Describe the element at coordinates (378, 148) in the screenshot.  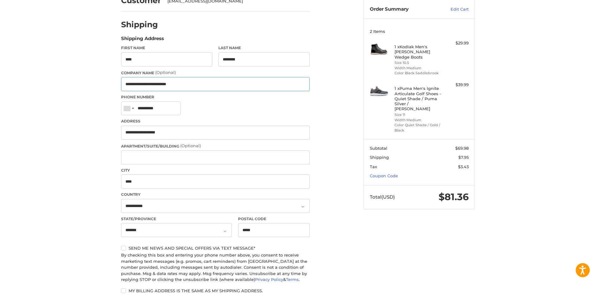
I see `span: Subtotal` at that location.